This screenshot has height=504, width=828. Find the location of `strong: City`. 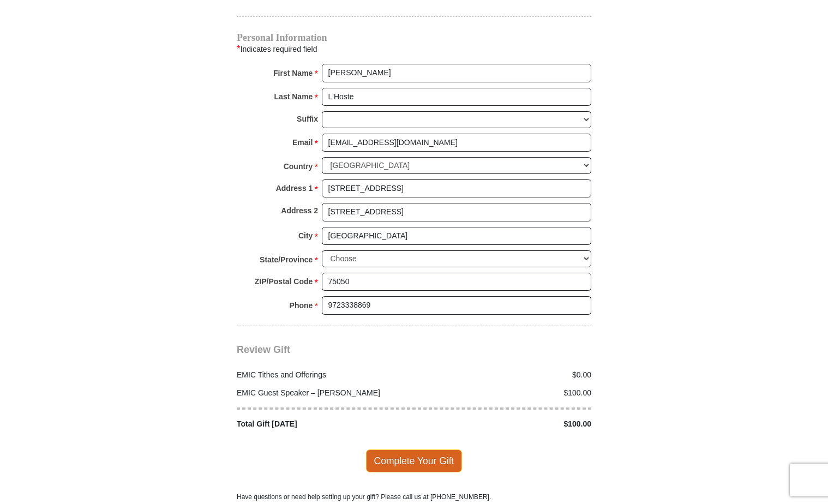

strong: City is located at coordinates (306, 235).